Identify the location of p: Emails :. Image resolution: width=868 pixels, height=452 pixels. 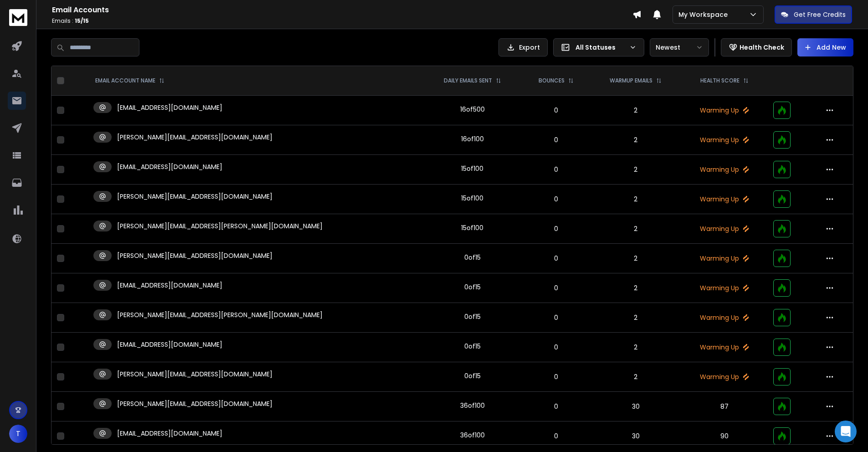
(342, 21).